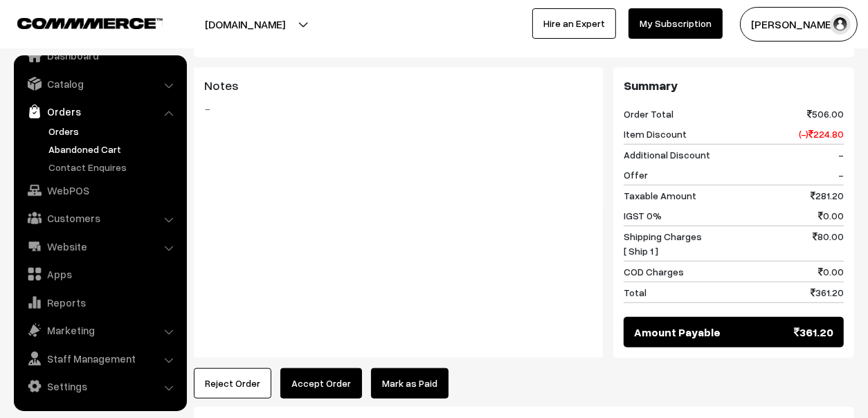  Describe the element at coordinates (410, 384) in the screenshot. I see `a: Mark as Paid` at that location.